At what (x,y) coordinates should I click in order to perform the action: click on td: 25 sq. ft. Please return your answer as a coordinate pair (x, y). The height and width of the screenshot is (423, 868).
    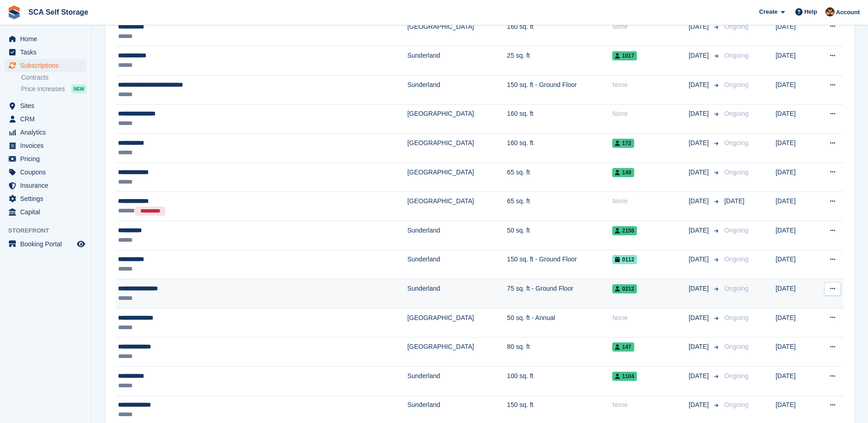
    Looking at the image, I should click on (559, 61).